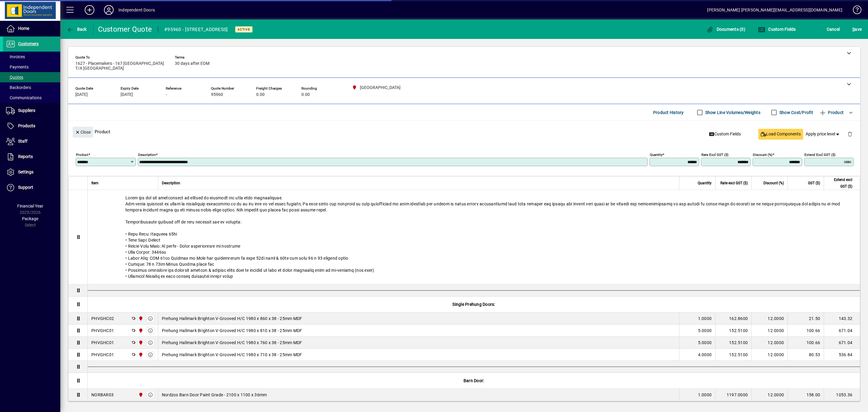 The width and height of the screenshot is (868, 412). I want to click on div: Customer Quote, so click(125, 29).